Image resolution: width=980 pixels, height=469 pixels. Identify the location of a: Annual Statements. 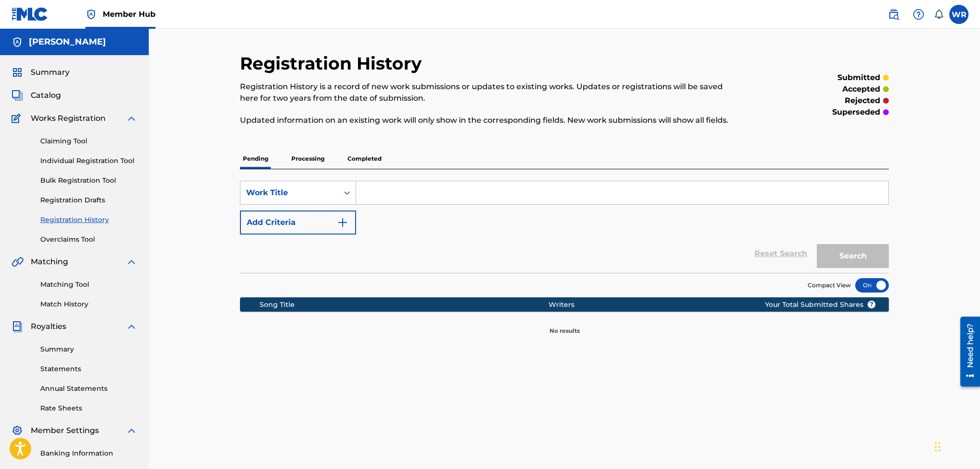
(89, 388).